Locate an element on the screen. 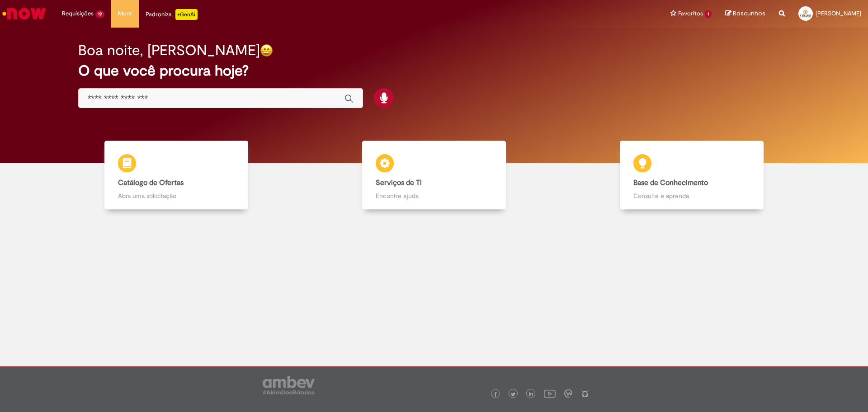  img: logo_footer_linkedin.png is located at coordinates (531, 394).